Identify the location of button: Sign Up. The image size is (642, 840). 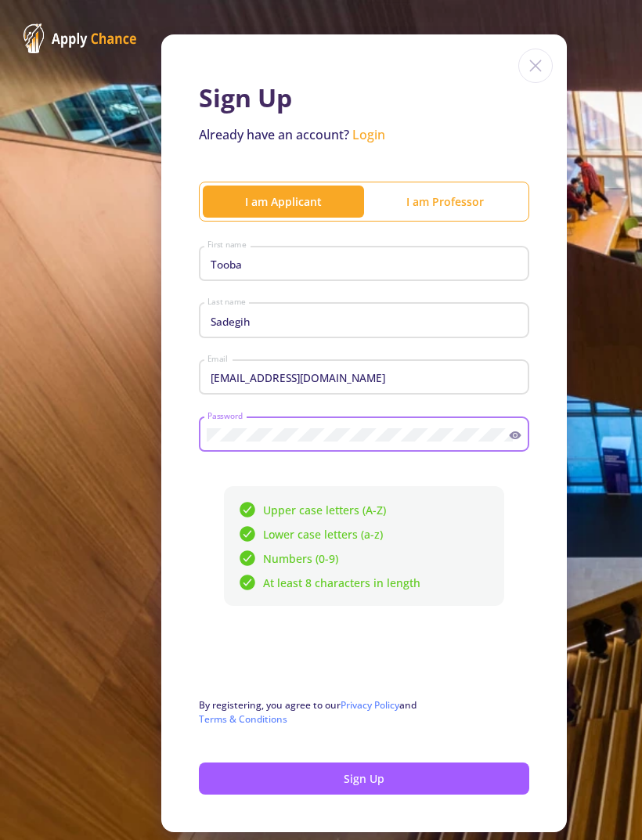
(364, 778).